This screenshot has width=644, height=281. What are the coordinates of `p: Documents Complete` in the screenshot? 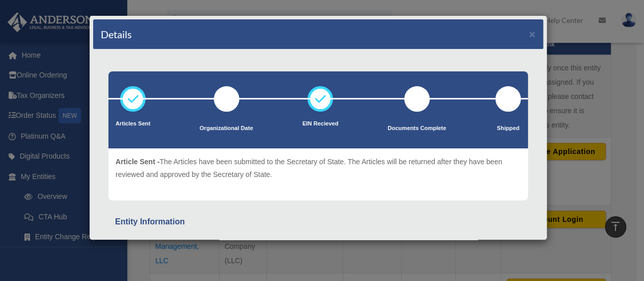 It's located at (417, 129).